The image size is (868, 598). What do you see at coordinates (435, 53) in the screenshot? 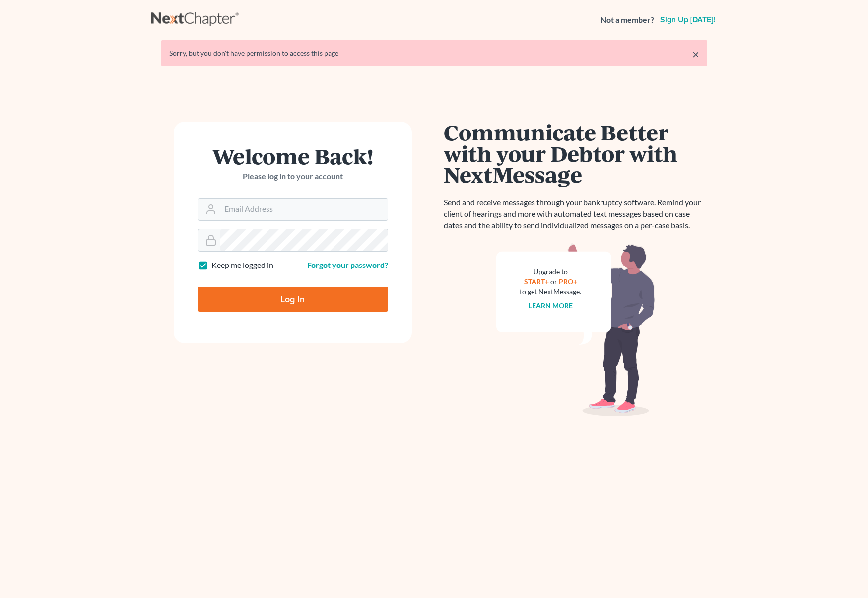
I see `div: Sorry, but you don't have permission to access this page` at bounding box center [435, 53].